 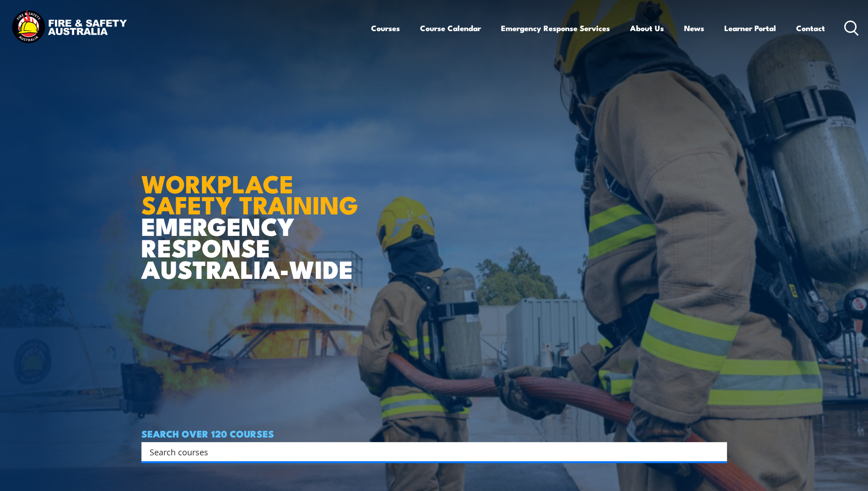 What do you see at coordinates (249, 194) in the screenshot?
I see `strong: WORKPLACE SAFETY TRAINING` at bounding box center [249, 194].